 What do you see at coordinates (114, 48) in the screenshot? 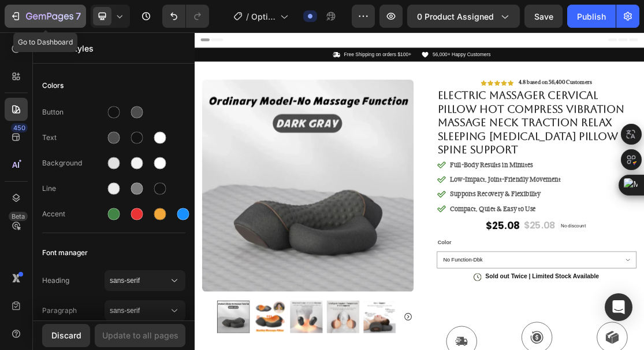
I see `p: Global Styles` at bounding box center [114, 48].